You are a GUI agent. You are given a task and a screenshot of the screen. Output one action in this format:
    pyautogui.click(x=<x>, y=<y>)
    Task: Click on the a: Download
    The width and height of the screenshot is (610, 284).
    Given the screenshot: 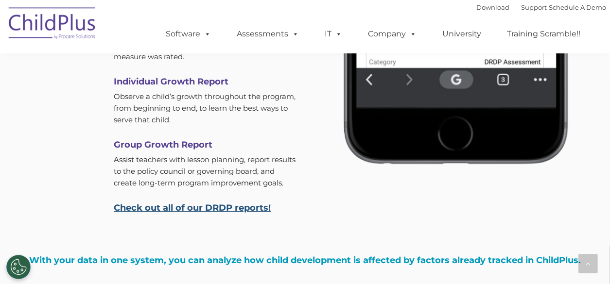 What is the action you would take?
    pyautogui.click(x=493, y=7)
    